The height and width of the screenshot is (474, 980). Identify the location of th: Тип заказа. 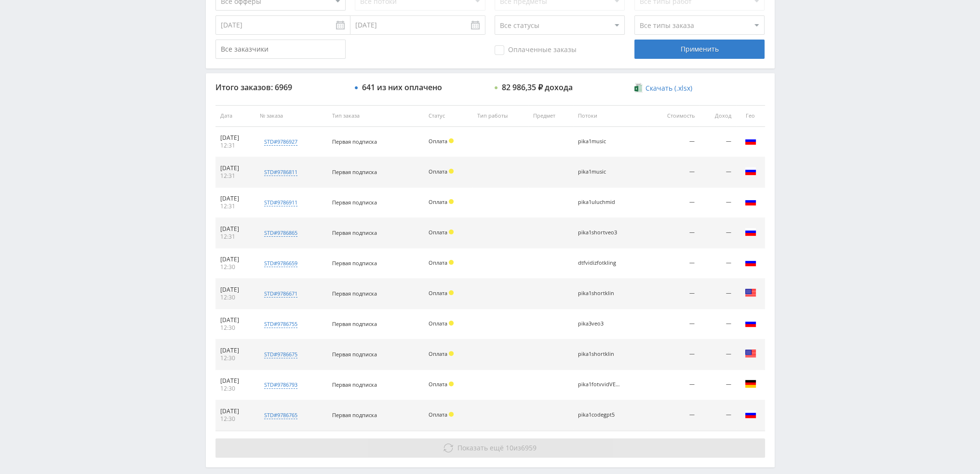
(375, 116).